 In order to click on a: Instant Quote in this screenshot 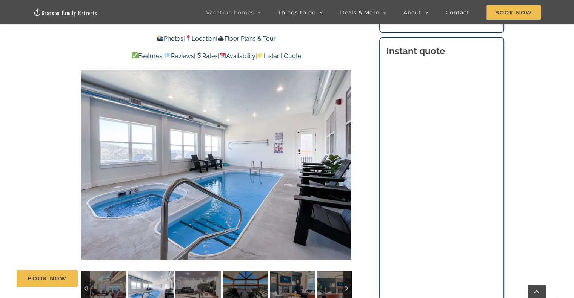, I will do `click(279, 56)`.